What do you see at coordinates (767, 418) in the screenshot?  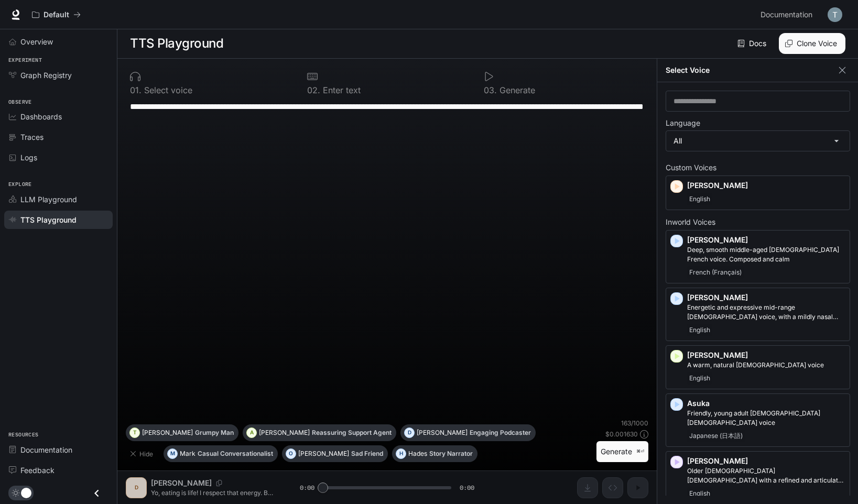 I see `p: Friendly, young adult Japanese female voice` at bounding box center [767, 418].